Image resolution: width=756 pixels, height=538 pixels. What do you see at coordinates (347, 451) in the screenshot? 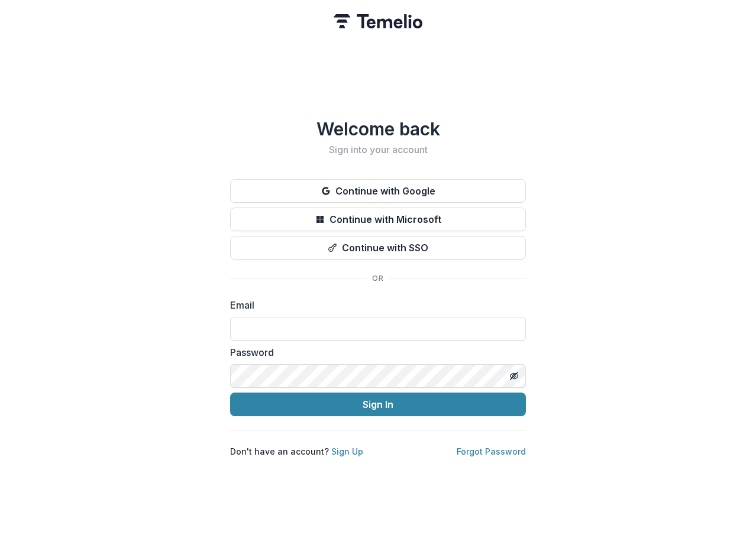
I see `a: Sign Up` at bounding box center [347, 451].